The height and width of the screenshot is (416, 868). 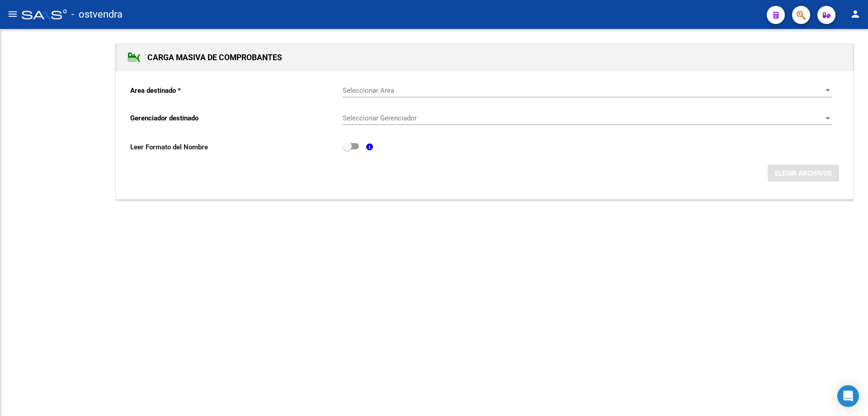 I want to click on mat-icon: menu, so click(x=13, y=14).